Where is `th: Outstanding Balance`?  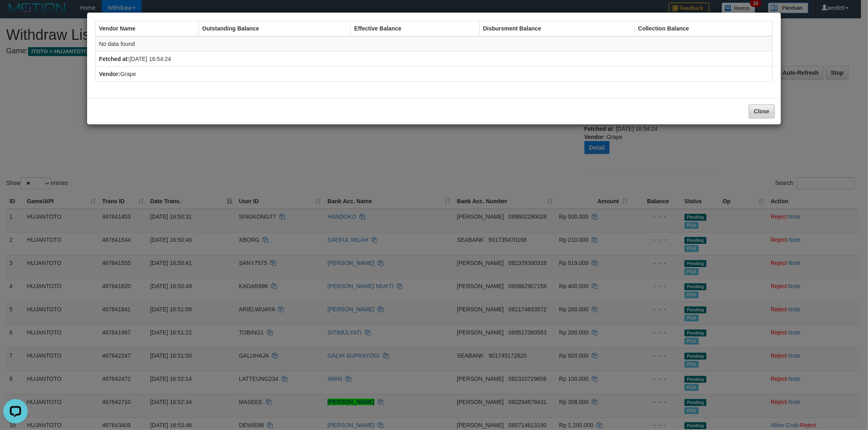 th: Outstanding Balance is located at coordinates (275, 29).